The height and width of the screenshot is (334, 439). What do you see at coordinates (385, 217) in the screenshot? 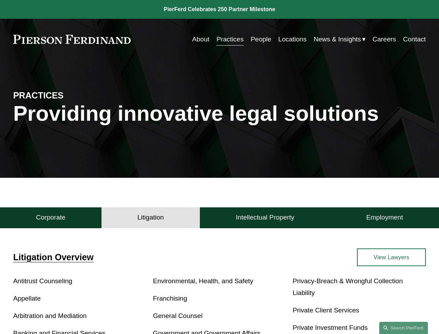
I see `h4: Employment` at bounding box center [385, 217].